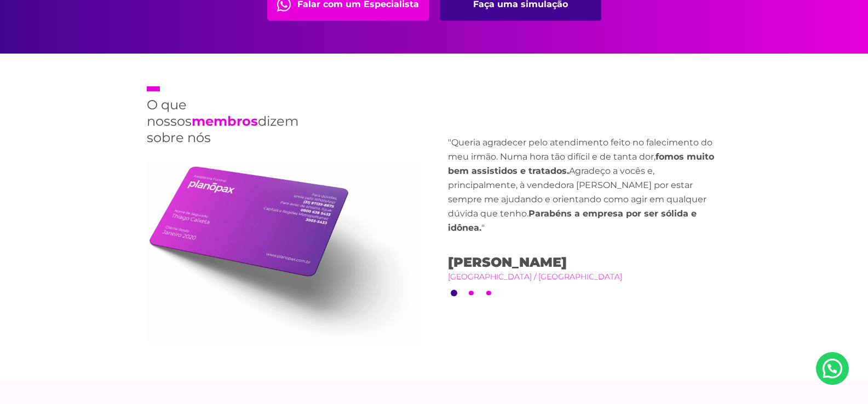 This screenshot has height=404, width=868. What do you see at coordinates (584, 185) in the screenshot?
I see `p: "Queria agradecer pelo atendimento feito no falecimento do meu irmão. Numa hora tão difícil e de ...` at bounding box center [584, 185].